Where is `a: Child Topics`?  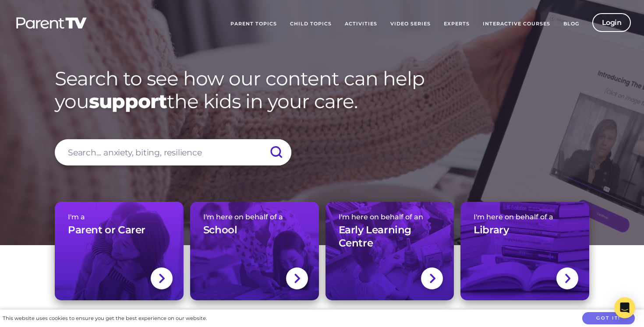 a: Child Topics is located at coordinates (310, 24).